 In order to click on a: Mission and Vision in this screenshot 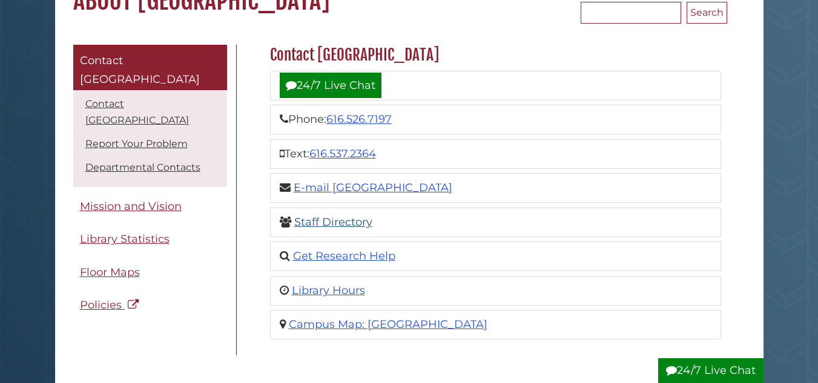, I will do `click(150, 207)`.